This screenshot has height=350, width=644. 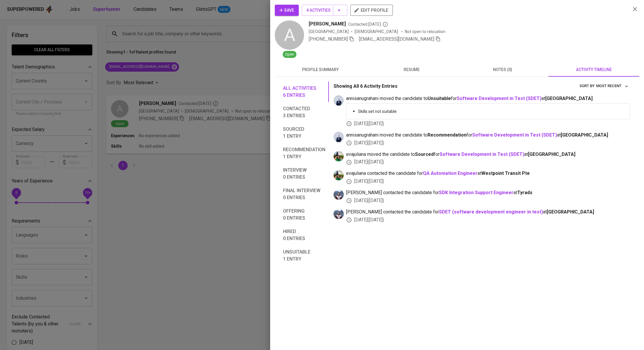 What do you see at coordinates (372, 10) in the screenshot?
I see `a: edit profile` at bounding box center [372, 10].